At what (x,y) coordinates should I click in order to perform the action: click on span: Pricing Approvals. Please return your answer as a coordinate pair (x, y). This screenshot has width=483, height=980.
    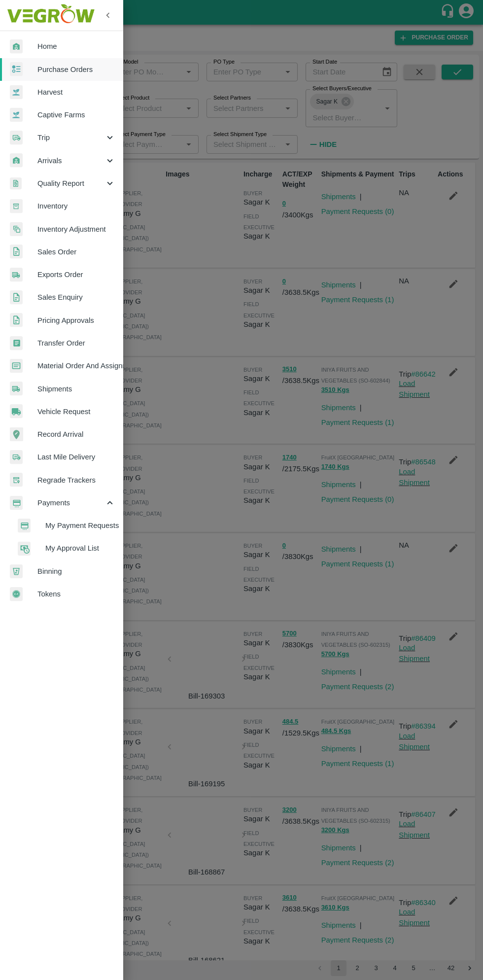
    Looking at the image, I should click on (76, 321).